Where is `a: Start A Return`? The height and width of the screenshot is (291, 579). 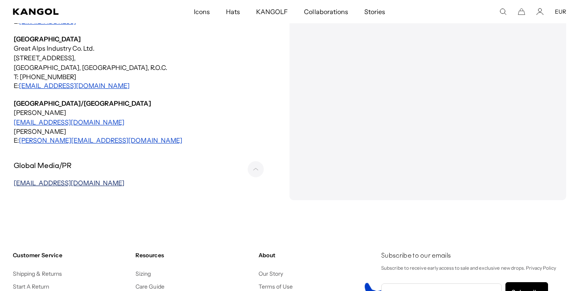
a: Start A Return is located at coordinates (31, 286).